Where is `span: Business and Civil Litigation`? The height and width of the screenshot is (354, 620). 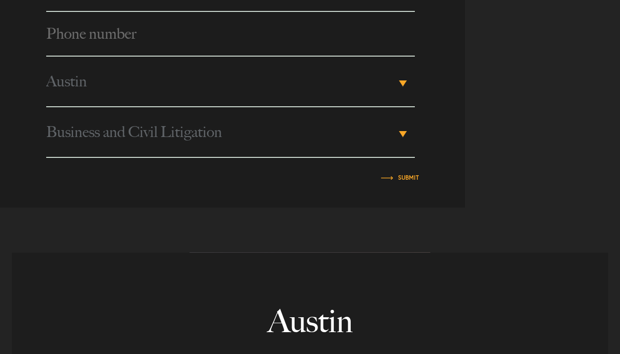 span: Business and Civil Litigation is located at coordinates (221, 132).